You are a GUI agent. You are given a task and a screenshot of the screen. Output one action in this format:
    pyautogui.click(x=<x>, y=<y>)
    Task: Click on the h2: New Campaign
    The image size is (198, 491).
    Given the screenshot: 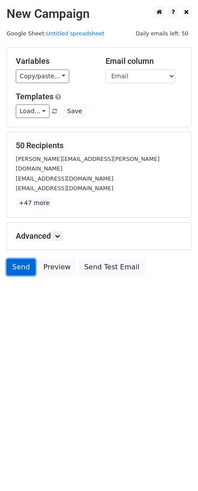 What is the action you would take?
    pyautogui.click(x=99, y=14)
    